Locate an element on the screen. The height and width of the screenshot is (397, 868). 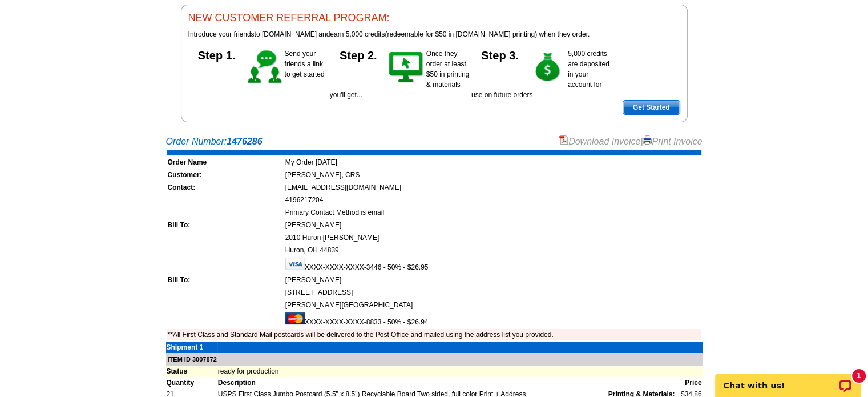
div: New messages notification is located at coordinates (151, 15).